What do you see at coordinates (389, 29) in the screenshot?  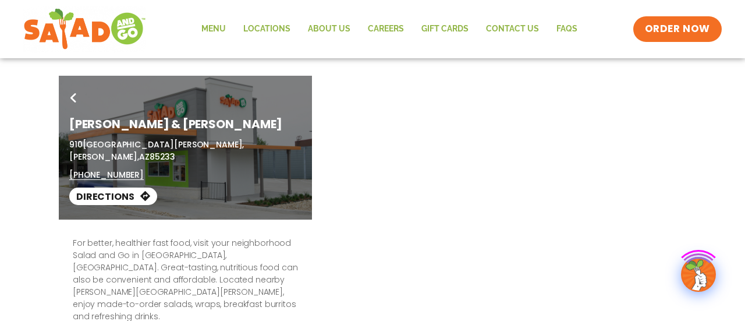 I see `nav: Menu` at bounding box center [389, 29].